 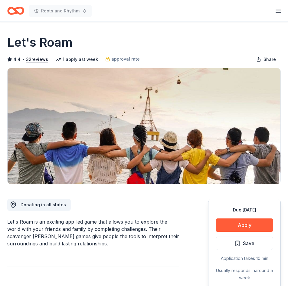 I want to click on span: 4.4, so click(x=17, y=59).